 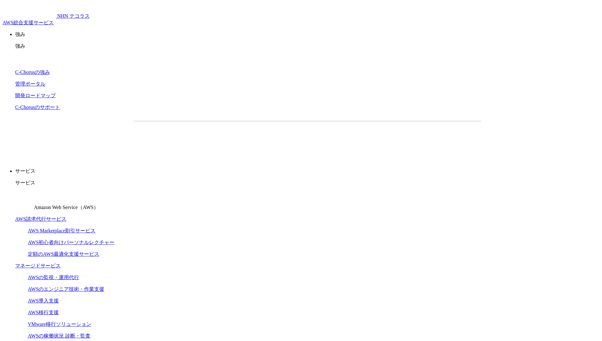 I want to click on a: AWS初心者向けパーソナルレクチャー, so click(x=71, y=242).